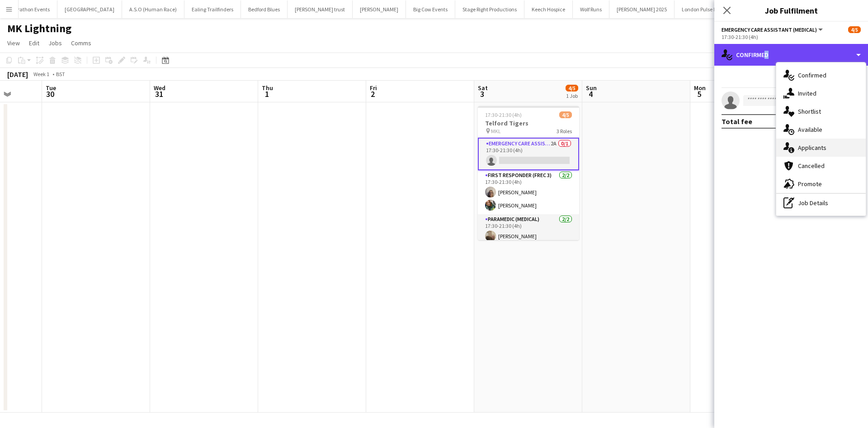  What do you see at coordinates (769, 29) in the screenshot?
I see `span: Emergency Care Assistant (Medical)` at bounding box center [769, 29].